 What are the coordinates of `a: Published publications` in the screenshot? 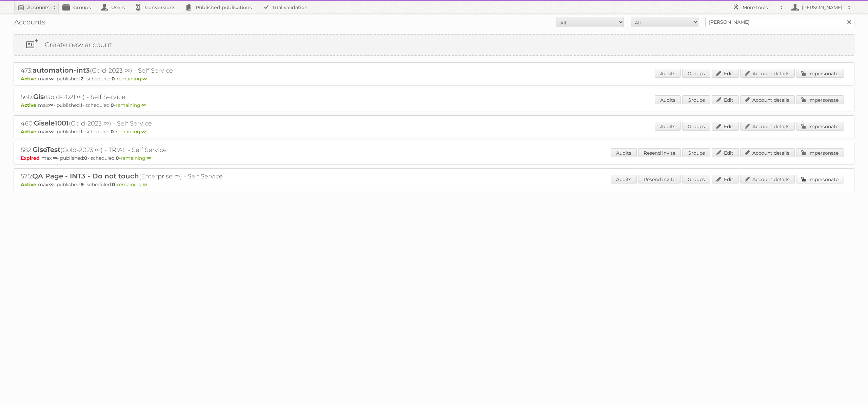 It's located at (220, 7).